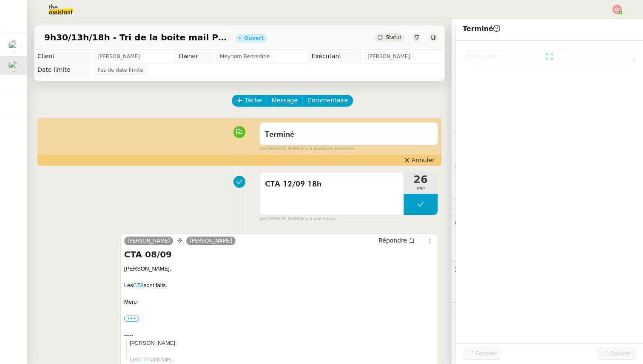 This screenshot has width=643, height=364. What do you see at coordinates (419, 160) in the screenshot?
I see `button: Annuler` at bounding box center [419, 160].